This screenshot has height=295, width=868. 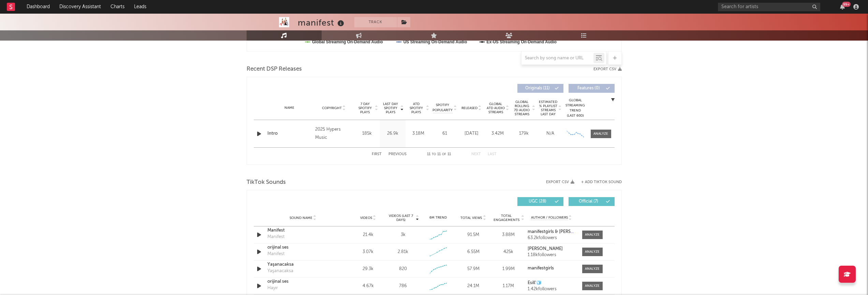 What do you see at coordinates (469, 108) in the screenshot?
I see `span: Released` at bounding box center [469, 108].